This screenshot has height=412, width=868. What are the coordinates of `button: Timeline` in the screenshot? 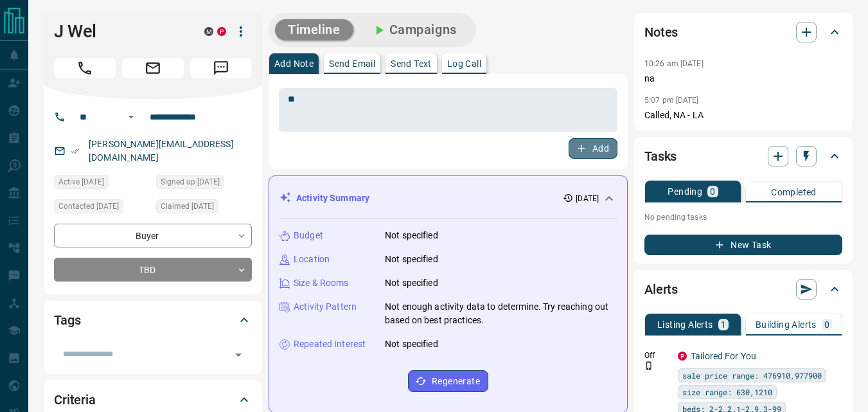 It's located at (314, 30).